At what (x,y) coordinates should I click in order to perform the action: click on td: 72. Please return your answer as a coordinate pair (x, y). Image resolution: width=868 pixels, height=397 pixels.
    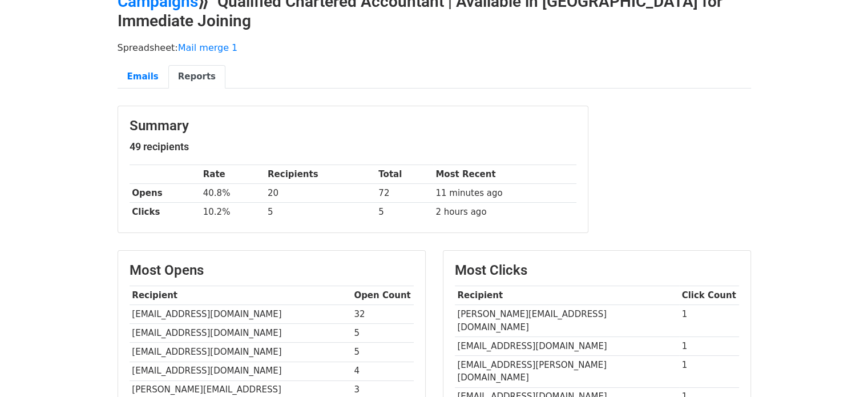
    Looking at the image, I should click on (405, 193).